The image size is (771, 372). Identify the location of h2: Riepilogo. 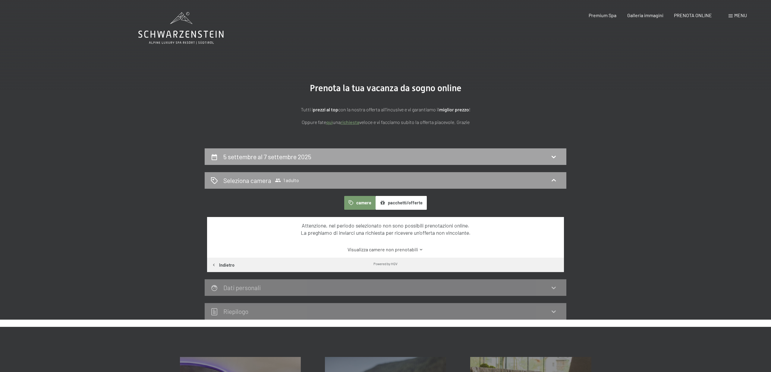
(236, 312).